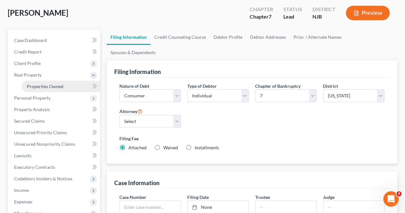 This screenshot has height=213, width=405. Describe the element at coordinates (150, 207) in the screenshot. I see `input: Enter case number...` at that location.